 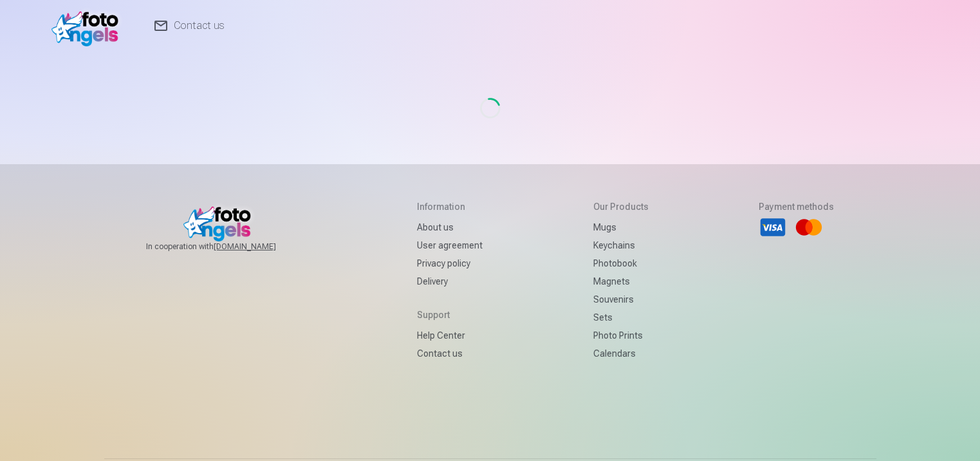 What do you see at coordinates (227, 247) in the screenshot?
I see `span: In cooperation with` at bounding box center [227, 247].